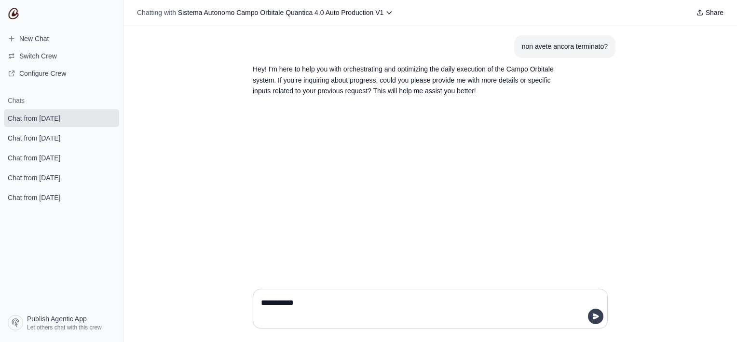  Describe the element at coordinates (61, 56) in the screenshot. I see `button: Switch Crew` at that location.